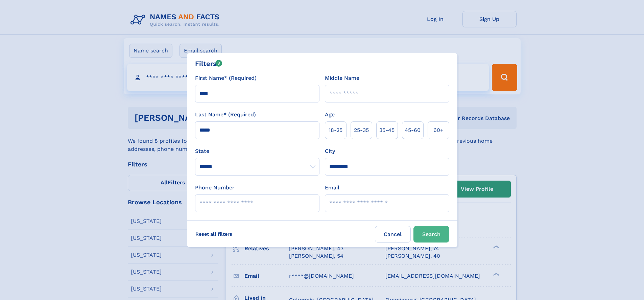  What do you see at coordinates (393, 234) in the screenshot?
I see `label: Cancel` at bounding box center [393, 234].